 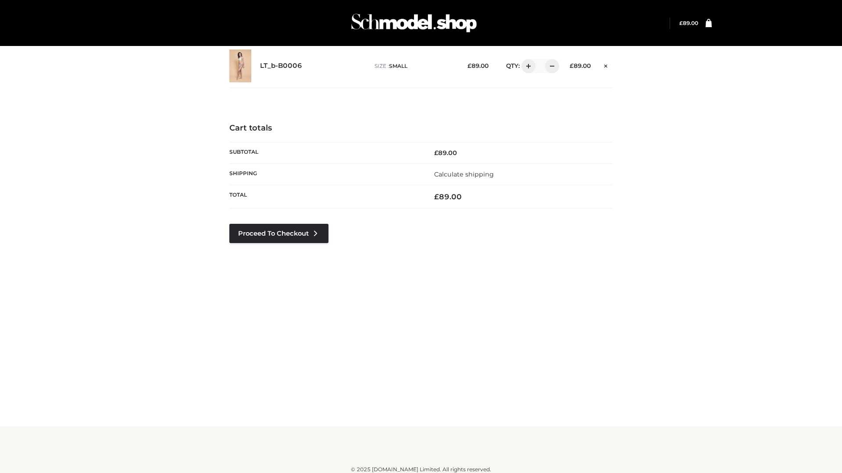 I want to click on a: LT_b-B0006, so click(x=281, y=66).